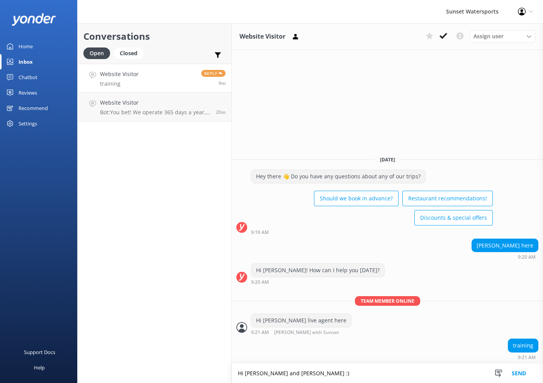 The image size is (543, 383). What do you see at coordinates (453, 218) in the screenshot?
I see `button: Discounts & special offers` at bounding box center [453, 218].